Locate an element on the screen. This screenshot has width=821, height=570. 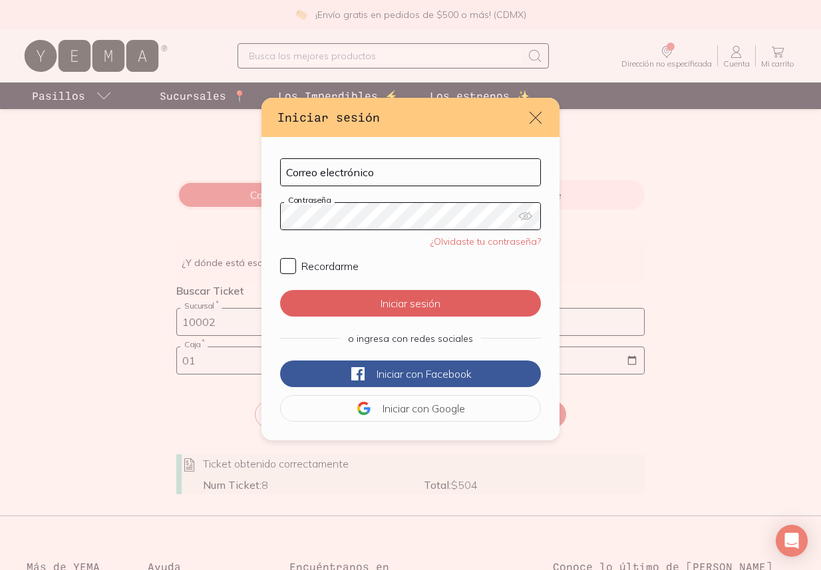
a: ¿Olvidaste tu contraseña? is located at coordinates (486, 242).